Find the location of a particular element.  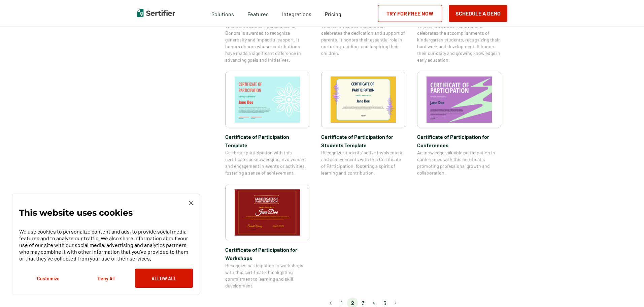

p: This website uses cookies is located at coordinates (76, 213).